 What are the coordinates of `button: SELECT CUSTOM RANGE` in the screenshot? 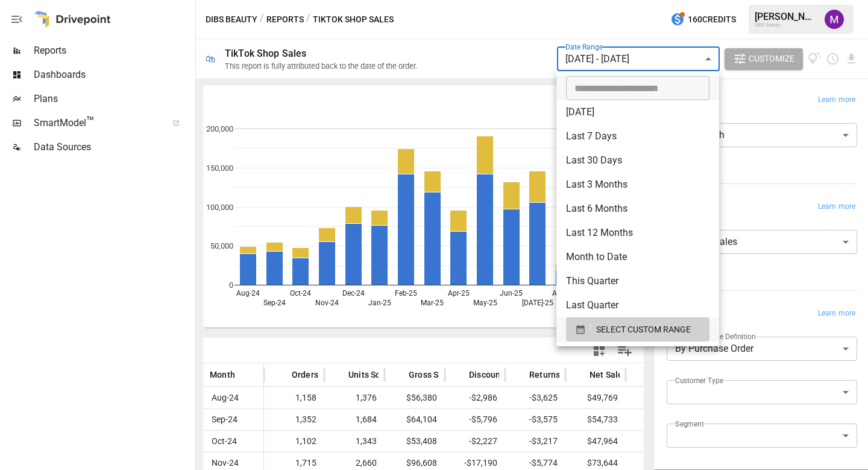 It's located at (637, 329).